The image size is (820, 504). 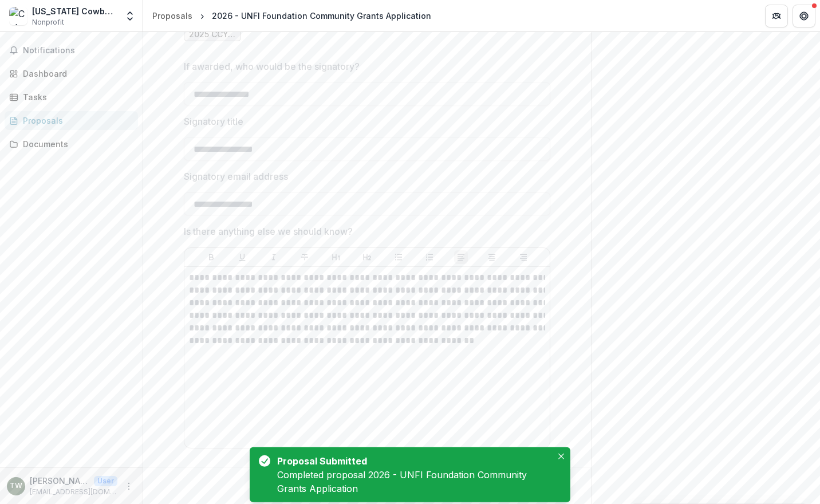 What do you see at coordinates (211, 257) in the screenshot?
I see `button: Bold` at bounding box center [211, 257].